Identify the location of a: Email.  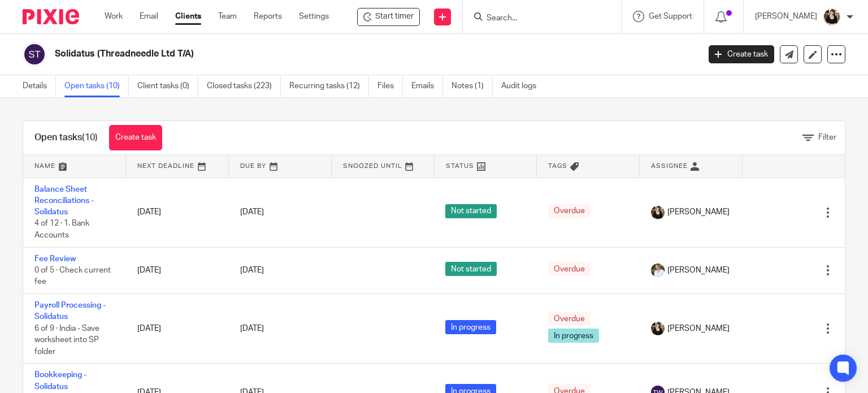
(149, 16).